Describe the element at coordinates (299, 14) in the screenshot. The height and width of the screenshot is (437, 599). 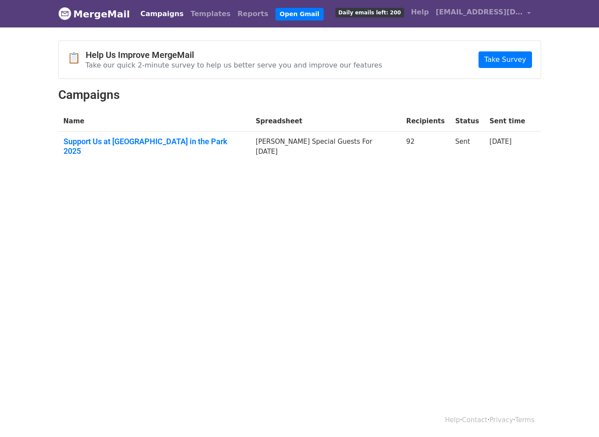
I see `a: Open Gmail` at that location.